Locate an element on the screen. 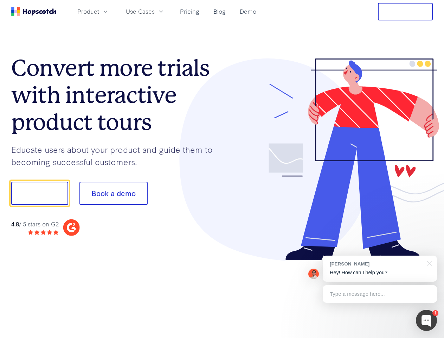  span: Product is located at coordinates (88, 11).